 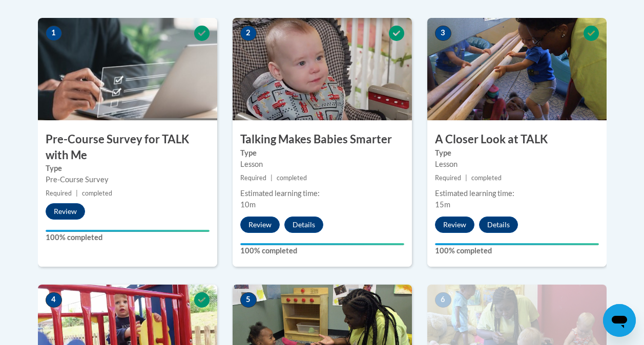 I want to click on h3: A Closer Look at TALK, so click(x=517, y=139).